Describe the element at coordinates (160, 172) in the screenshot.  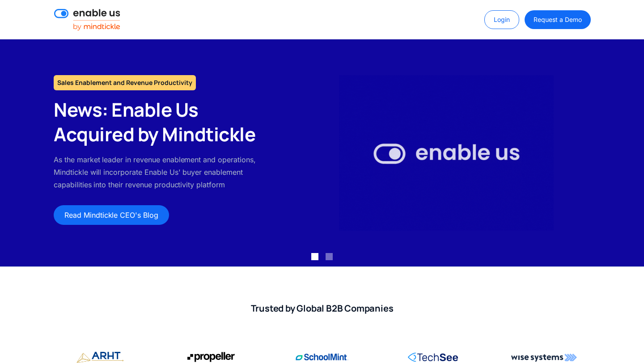
I see `p: As the market leader in revenue enablement and operations, Mindtickle will incorporate Enable Us'...` at that location.